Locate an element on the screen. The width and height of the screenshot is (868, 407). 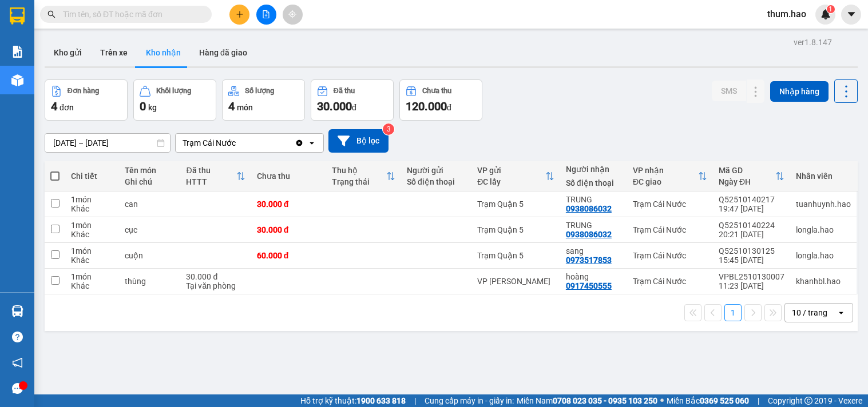
div: HTTT is located at coordinates (211, 182).